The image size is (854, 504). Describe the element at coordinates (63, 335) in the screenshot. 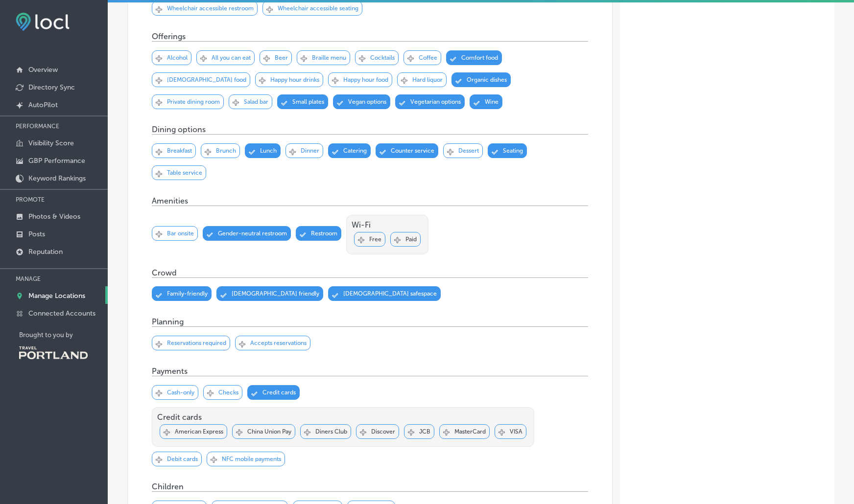

I see `p: Brought to you by` at that location.